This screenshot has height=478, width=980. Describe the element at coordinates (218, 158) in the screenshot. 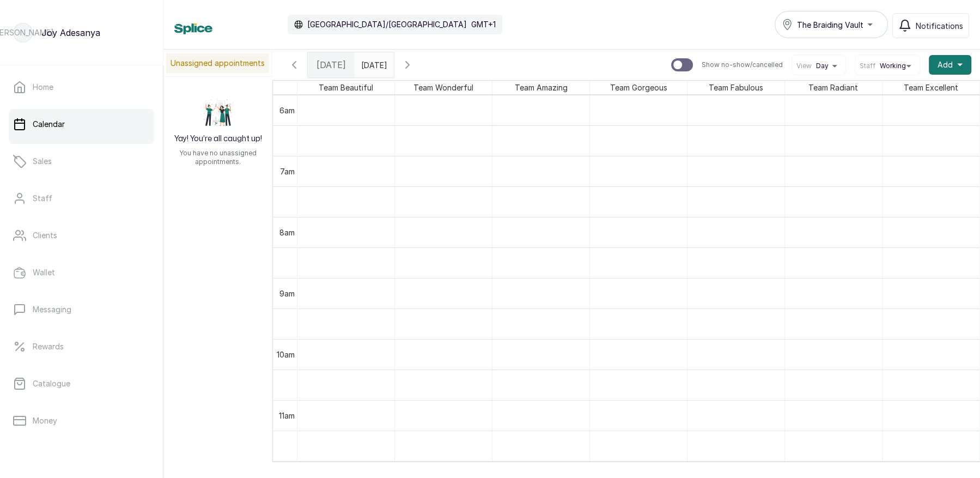

I see `p: You have no unassigned appointments.` at that location.